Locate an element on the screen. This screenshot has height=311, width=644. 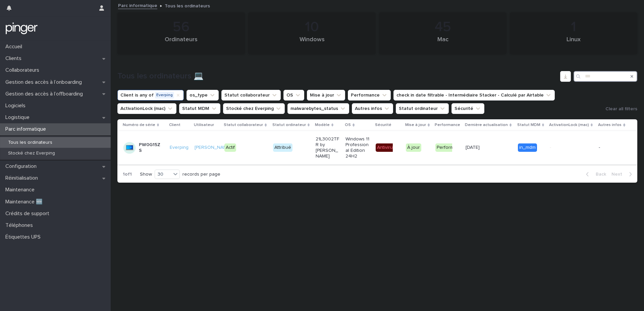
div: Search is located at coordinates (605, 76).